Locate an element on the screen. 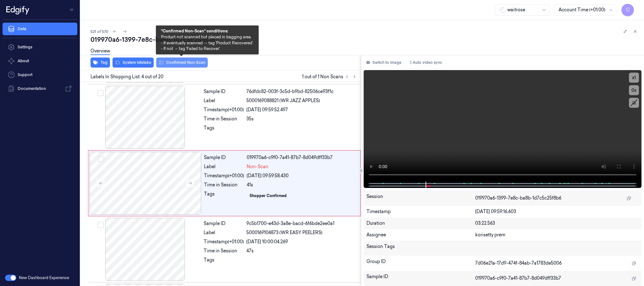 The width and height of the screenshot is (644, 286). div: 019970a6-1399-7e8c-ba8b-1d7c5c25f8b6 is located at coordinates (365, 40).